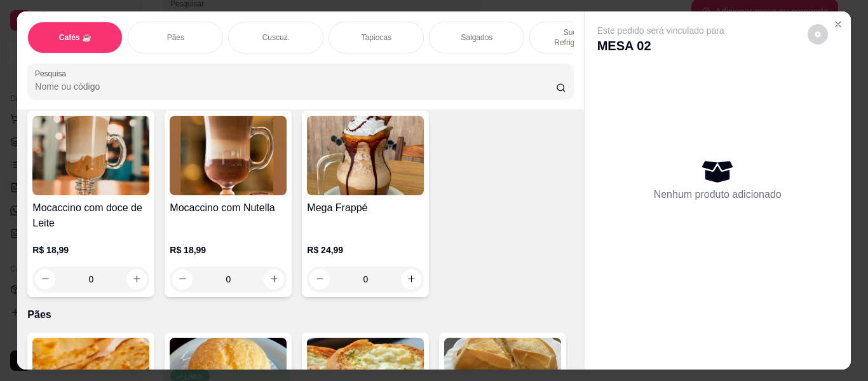 Image resolution: width=868 pixels, height=381 pixels. I want to click on p: Cafés ☕, so click(75, 38).